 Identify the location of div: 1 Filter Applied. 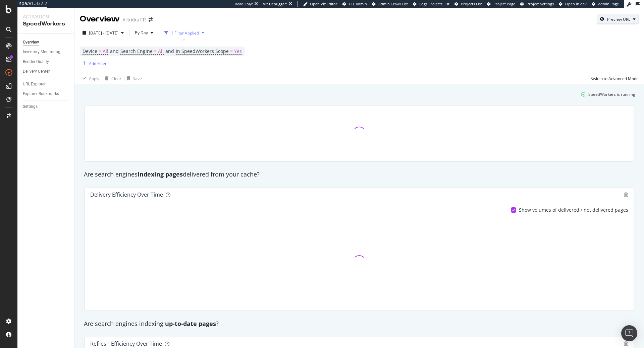
(185, 33).